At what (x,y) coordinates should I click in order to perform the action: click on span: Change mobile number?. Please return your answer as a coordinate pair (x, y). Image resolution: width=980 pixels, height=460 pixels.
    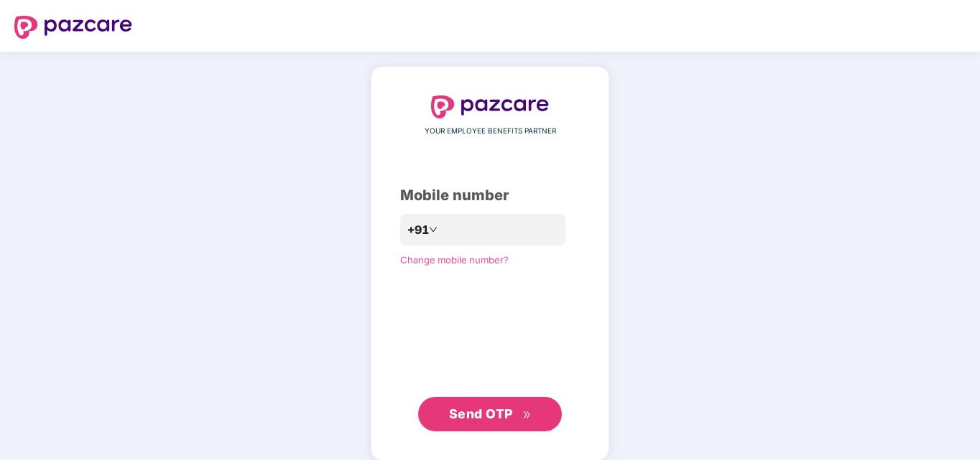
    Looking at the image, I should click on (454, 260).